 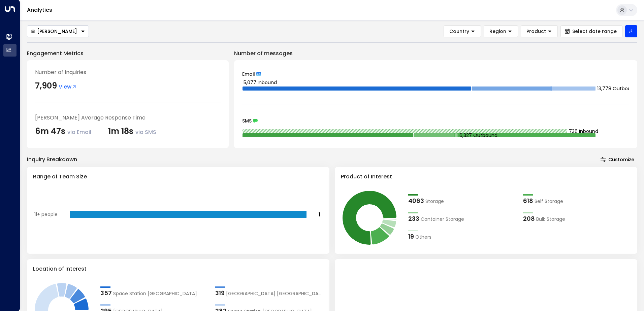 What do you see at coordinates (459, 31) in the screenshot?
I see `span: Country` at bounding box center [459, 31].